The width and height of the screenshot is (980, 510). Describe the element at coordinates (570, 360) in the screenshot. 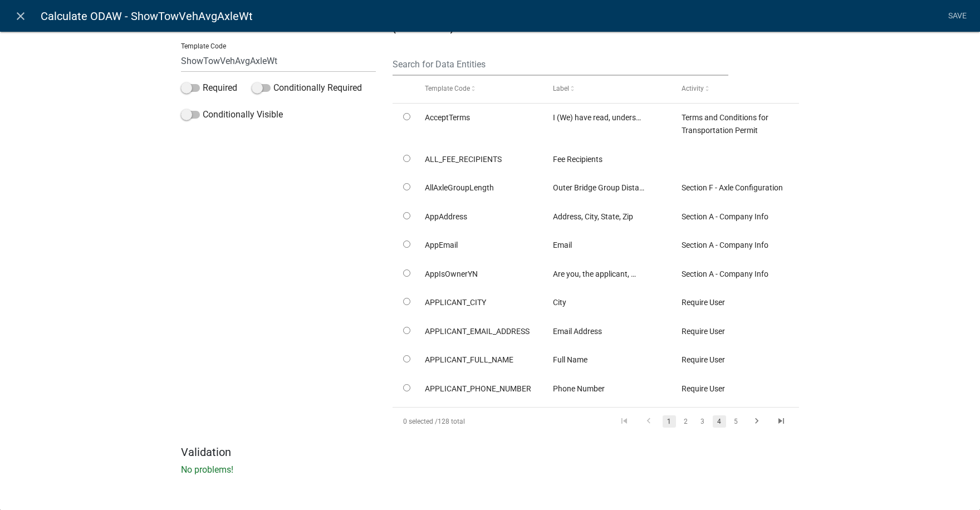

I see `span: Full Name` at that location.